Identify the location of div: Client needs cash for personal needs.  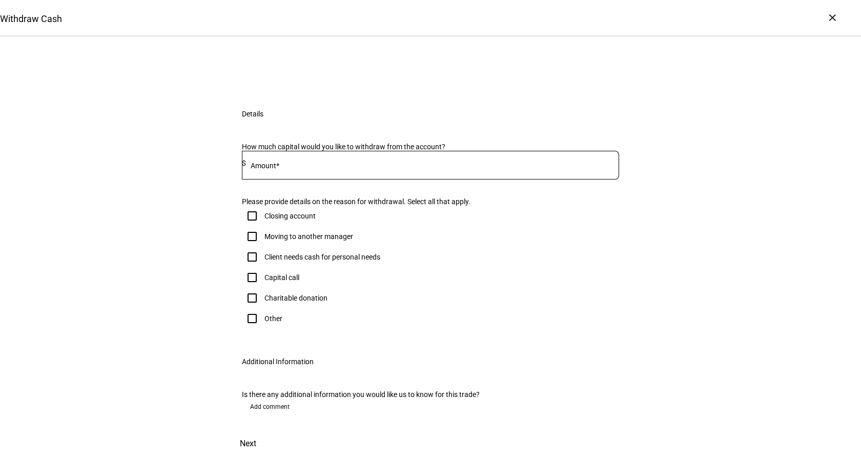
(322, 257).